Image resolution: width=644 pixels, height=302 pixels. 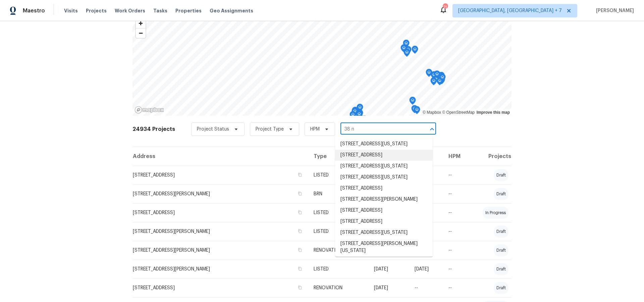 What do you see at coordinates (141, 33) in the screenshot?
I see `button: Zoom out` at bounding box center [141, 33].